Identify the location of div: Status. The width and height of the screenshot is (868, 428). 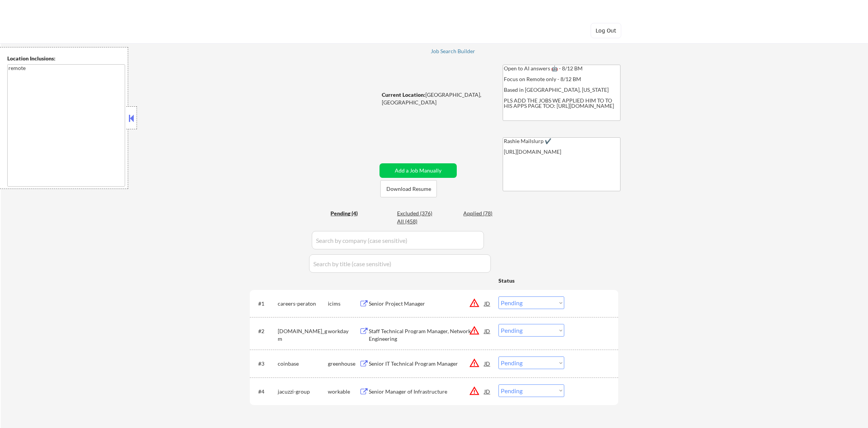
(531, 281).